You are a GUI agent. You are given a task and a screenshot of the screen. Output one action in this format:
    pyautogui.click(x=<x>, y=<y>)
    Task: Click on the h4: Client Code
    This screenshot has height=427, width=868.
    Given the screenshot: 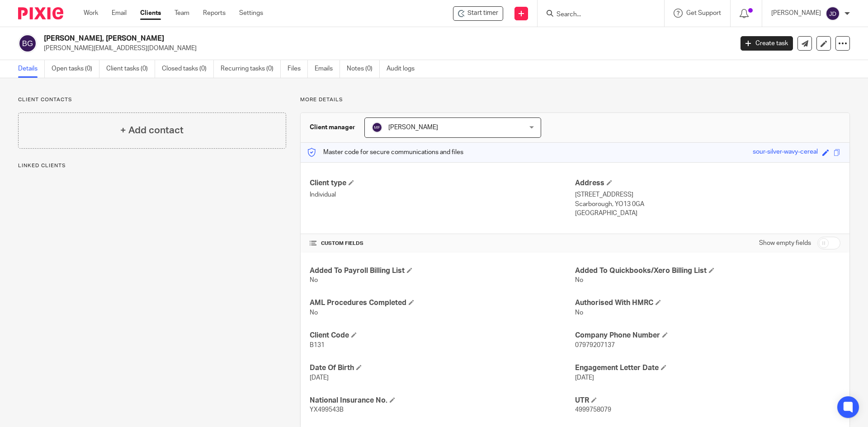 What is the action you would take?
    pyautogui.click(x=442, y=335)
    